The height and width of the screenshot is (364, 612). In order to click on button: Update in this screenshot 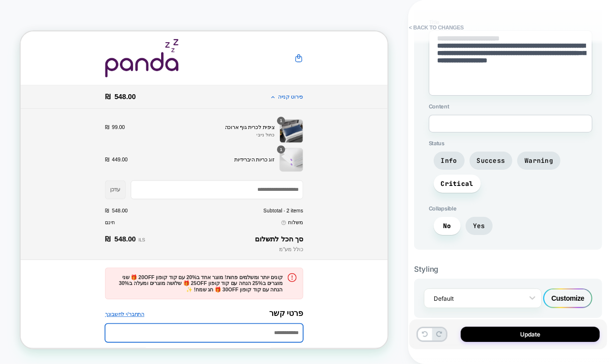, I will do `click(530, 334)`.